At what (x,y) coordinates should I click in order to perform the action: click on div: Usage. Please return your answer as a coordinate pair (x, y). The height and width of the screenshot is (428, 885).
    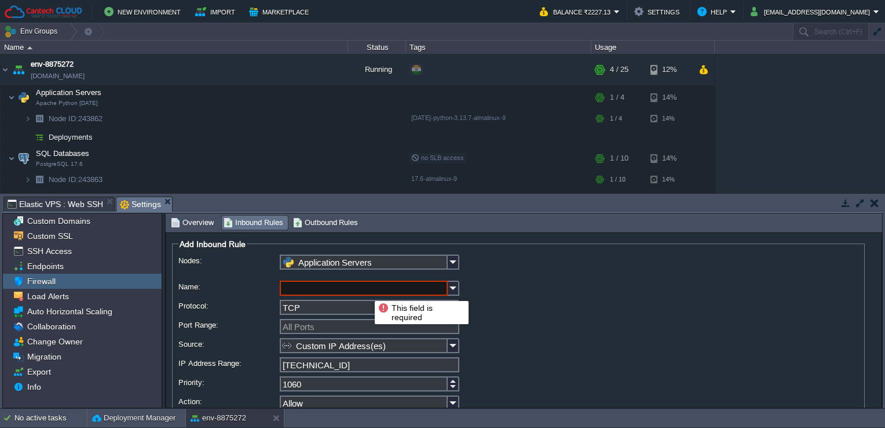
    Looking at the image, I should click on (653, 47).